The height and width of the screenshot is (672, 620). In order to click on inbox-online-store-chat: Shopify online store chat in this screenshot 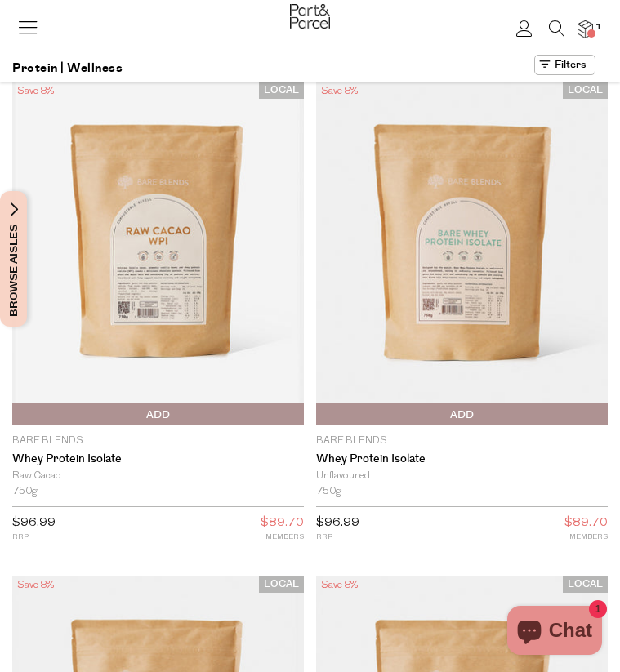, I will do `click(555, 632)`.